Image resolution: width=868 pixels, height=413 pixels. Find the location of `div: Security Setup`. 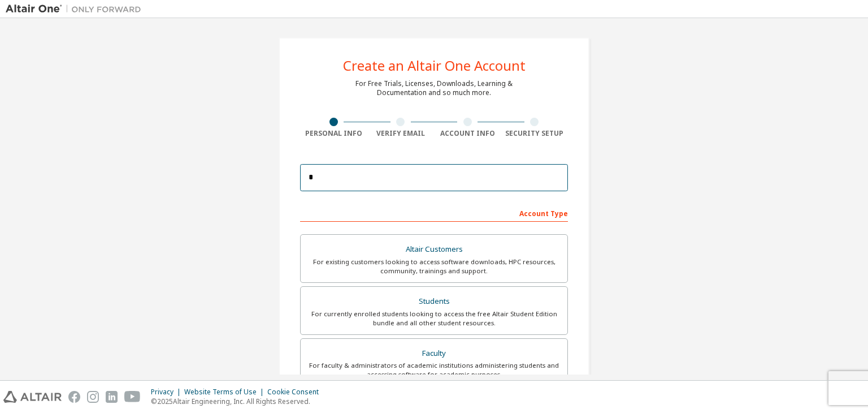

div: Security Setup is located at coordinates (534, 134).